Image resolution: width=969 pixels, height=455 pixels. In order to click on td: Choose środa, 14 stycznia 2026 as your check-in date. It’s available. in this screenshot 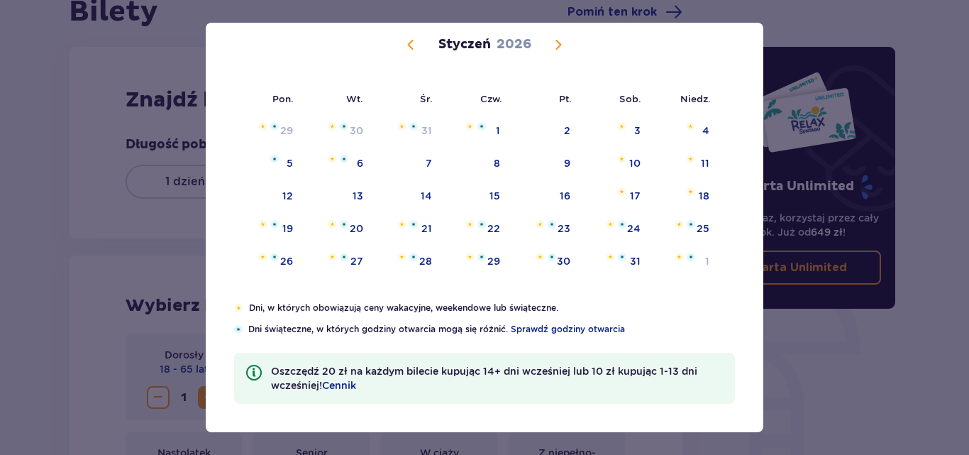, I will do `click(407, 197)`.